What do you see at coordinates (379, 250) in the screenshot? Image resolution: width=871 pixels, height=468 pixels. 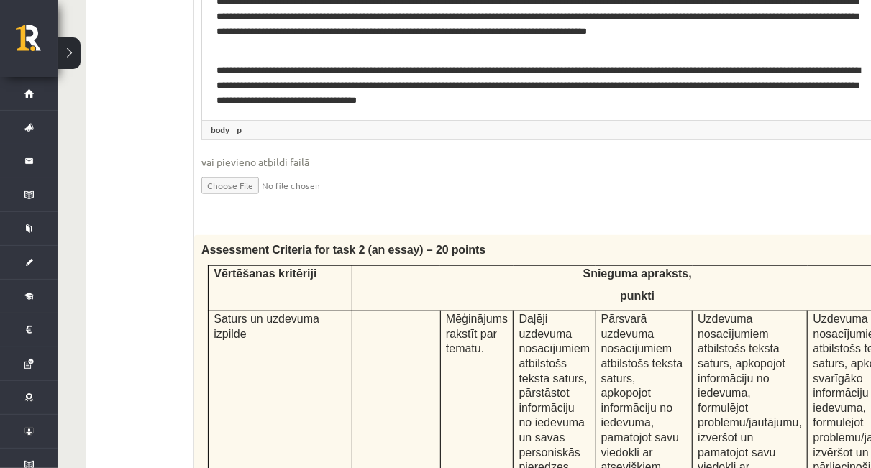 I see `span: Criteria for task 2 (an essay) – 20 points` at bounding box center [379, 250].